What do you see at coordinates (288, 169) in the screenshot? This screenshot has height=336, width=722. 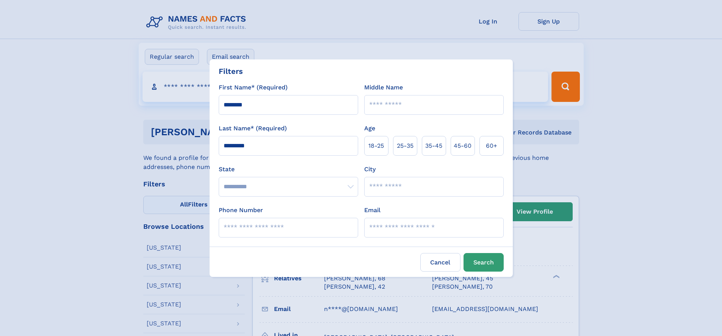 I see `label: State` at bounding box center [288, 169].